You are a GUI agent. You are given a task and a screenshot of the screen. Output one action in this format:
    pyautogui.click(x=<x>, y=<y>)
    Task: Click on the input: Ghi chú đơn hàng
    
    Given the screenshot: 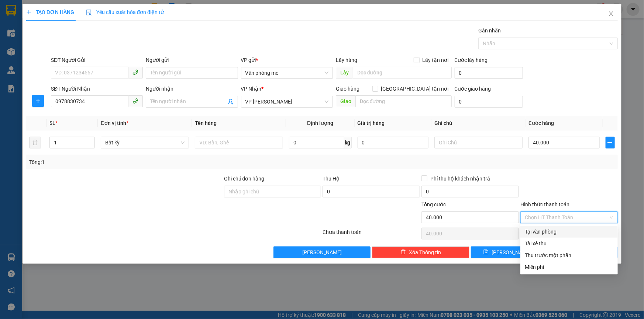 What is the action you would take?
    pyautogui.click(x=273, y=192)
    